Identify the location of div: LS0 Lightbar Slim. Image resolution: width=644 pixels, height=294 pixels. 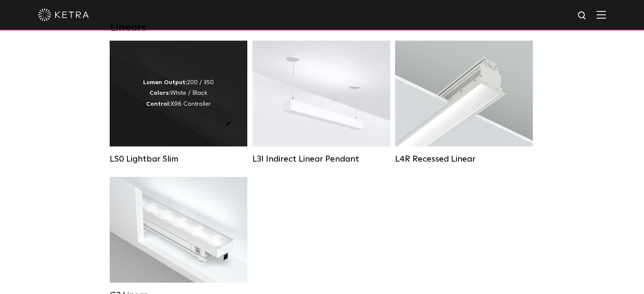
(178, 159).